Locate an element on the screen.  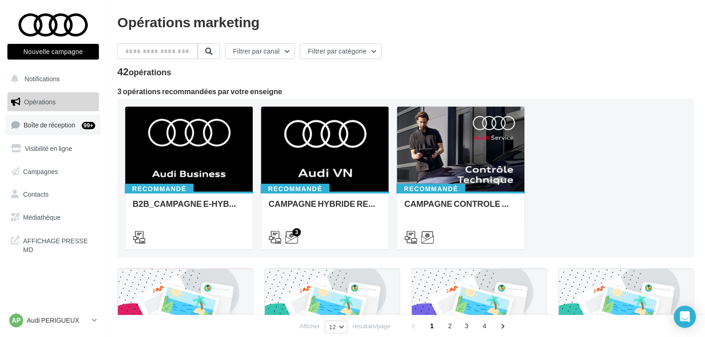
div: B2B_CAMPAGNE E-HYBRID OCTOBRE is located at coordinates (189, 208).